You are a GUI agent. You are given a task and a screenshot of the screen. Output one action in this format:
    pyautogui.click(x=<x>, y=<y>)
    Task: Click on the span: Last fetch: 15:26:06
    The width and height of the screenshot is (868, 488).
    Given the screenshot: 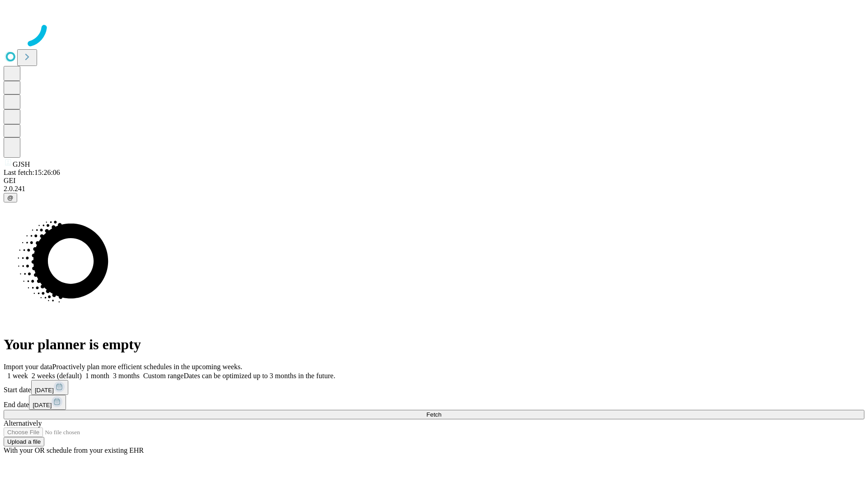 What is the action you would take?
    pyautogui.click(x=32, y=172)
    